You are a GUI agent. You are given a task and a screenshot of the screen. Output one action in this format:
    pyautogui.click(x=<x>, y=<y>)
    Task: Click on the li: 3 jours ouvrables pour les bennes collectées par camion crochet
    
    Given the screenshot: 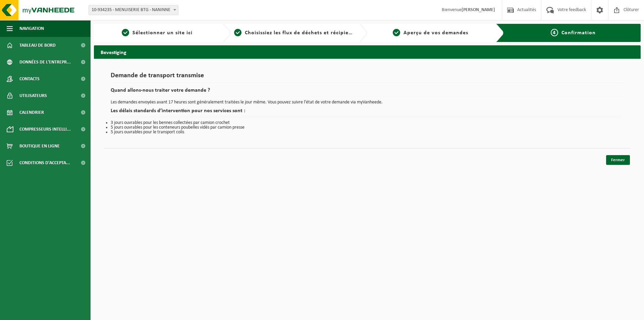 What is the action you would take?
    pyautogui.click(x=367, y=123)
    